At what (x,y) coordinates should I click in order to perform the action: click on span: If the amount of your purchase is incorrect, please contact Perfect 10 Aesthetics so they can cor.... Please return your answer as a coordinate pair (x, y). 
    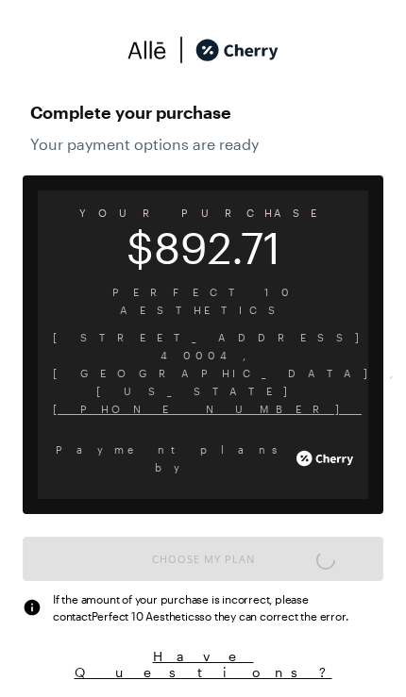
    Looking at the image, I should click on (218, 607).